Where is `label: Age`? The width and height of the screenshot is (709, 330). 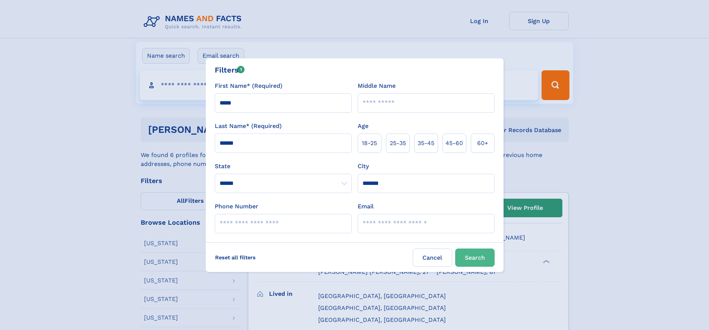 label: Age is located at coordinates (363, 126).